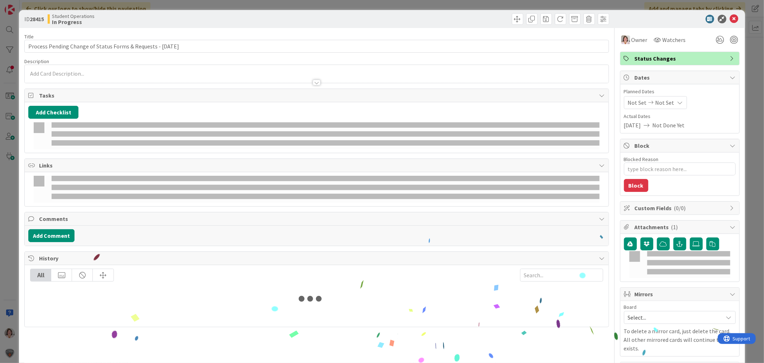 This screenshot has height=363, width=764. I want to click on span: Status Changes, so click(681, 58).